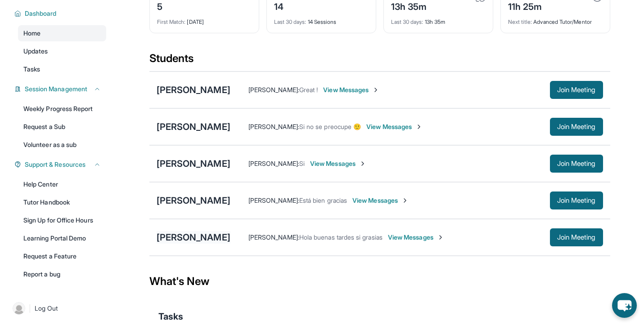 This screenshot has width=644, height=325. What do you see at coordinates (62, 239) in the screenshot?
I see `a: Learning Portal Demo` at bounding box center [62, 239].